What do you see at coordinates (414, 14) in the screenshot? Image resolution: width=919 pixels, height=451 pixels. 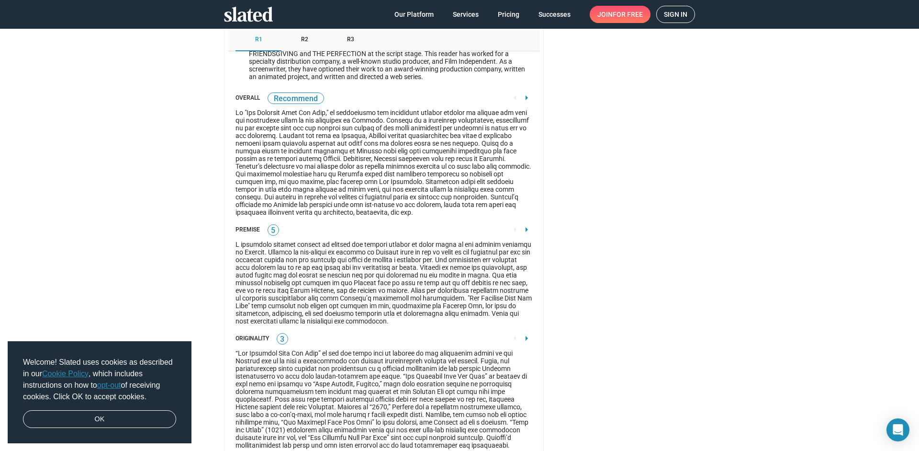 I see `a: Our Platform` at bounding box center [414, 14].